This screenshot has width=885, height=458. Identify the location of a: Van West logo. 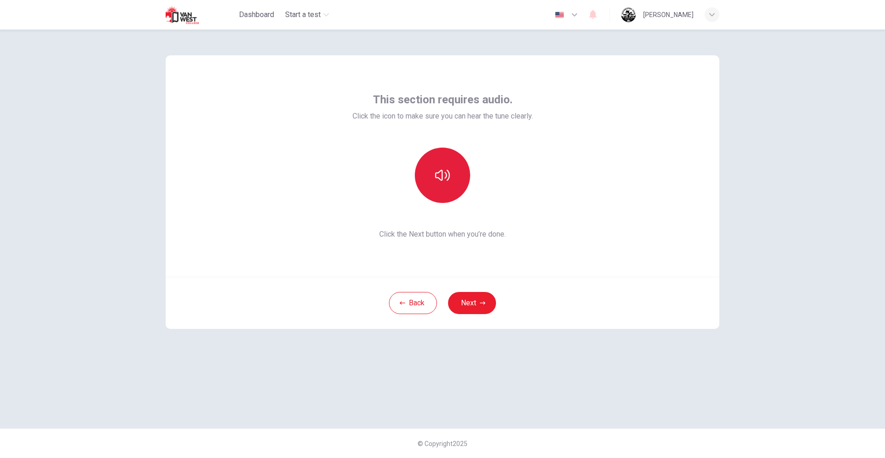
(200, 15).